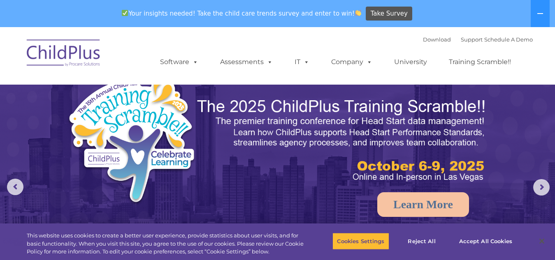 The image size is (555, 260). I want to click on button: Accept All Cookies, so click(485, 241).